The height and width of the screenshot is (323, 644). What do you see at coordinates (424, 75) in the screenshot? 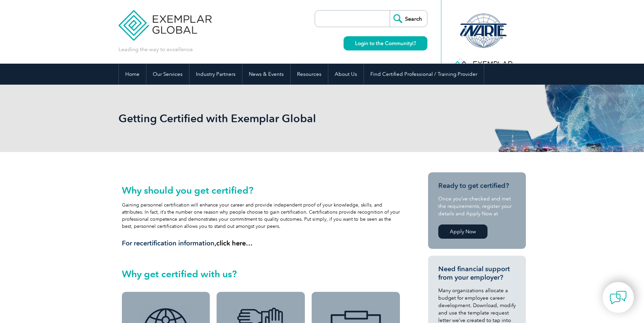
I see `a: Find Certified Professional / Training Provider` at bounding box center [424, 75].